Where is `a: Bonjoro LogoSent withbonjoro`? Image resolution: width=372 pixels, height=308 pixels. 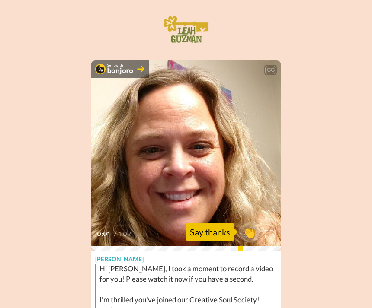
a: Bonjoro LogoSent withbonjoro is located at coordinates (120, 69).